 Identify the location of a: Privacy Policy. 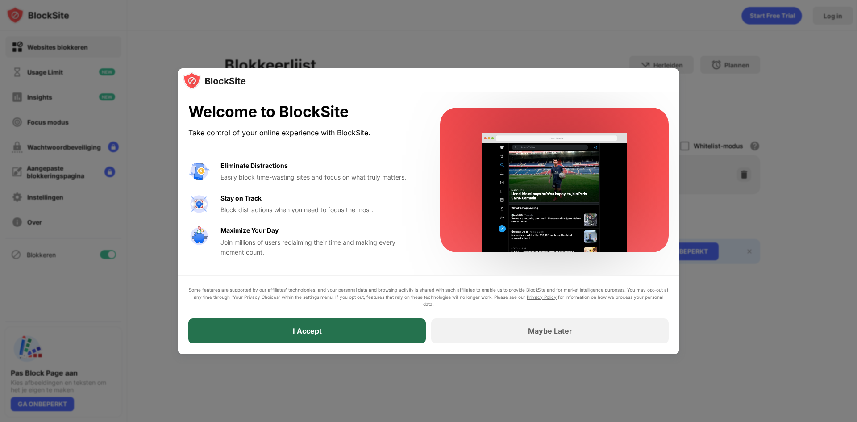
(541, 297).